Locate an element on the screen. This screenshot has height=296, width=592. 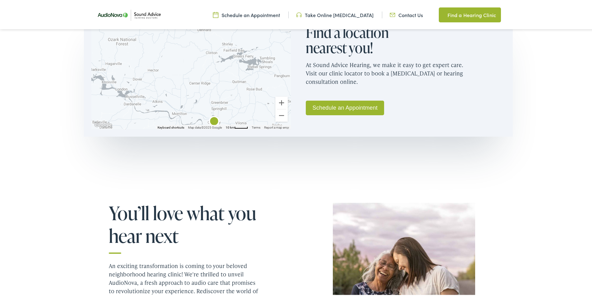
img: Calendar icon in a unique green color, symbolizing scheduling or date-related features. is located at coordinates (216, 14).